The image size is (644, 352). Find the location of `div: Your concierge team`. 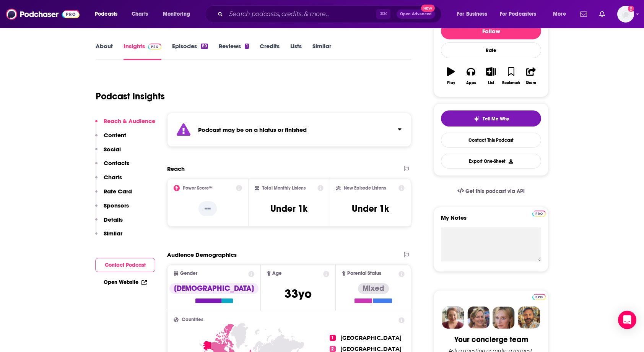

div: Your concierge team is located at coordinates (491, 339).